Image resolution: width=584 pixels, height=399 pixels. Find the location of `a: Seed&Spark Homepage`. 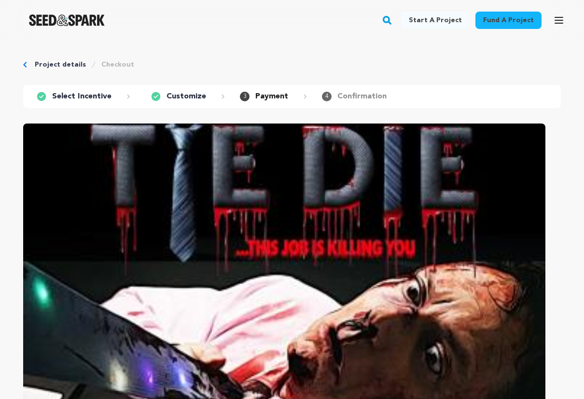

a: Seed&Spark Homepage is located at coordinates (67, 20).